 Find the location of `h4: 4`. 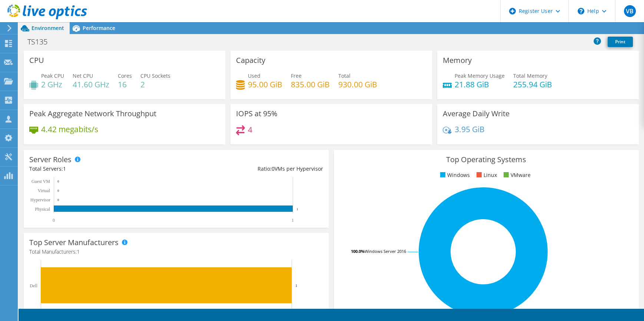

h4: 4 is located at coordinates (250, 130).